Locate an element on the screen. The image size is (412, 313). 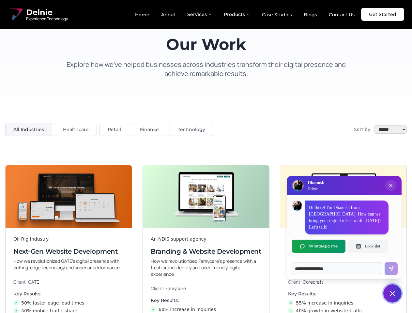
button: Services is located at coordinates (199, 14).